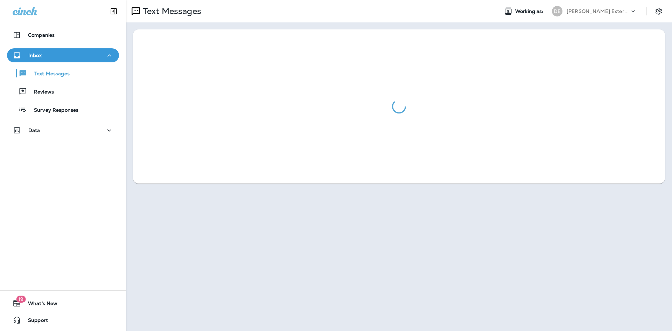 The width and height of the screenshot is (672, 331). Describe the element at coordinates (34, 321) in the screenshot. I see `span: Support` at that location.